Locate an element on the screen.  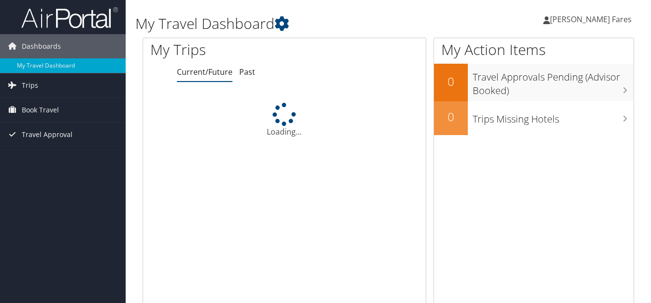
a: 0Trips Missing Hotels is located at coordinates (533, 118).